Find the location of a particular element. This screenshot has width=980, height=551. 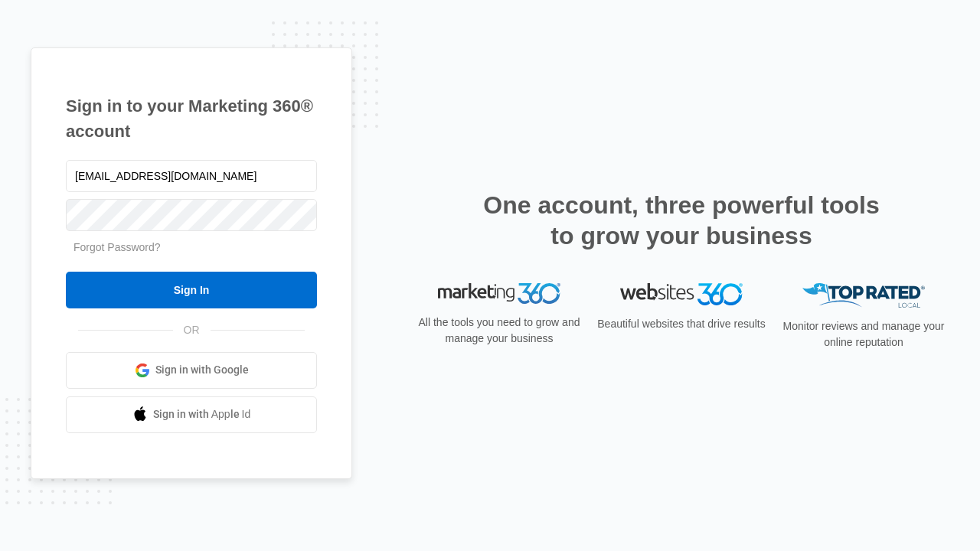

a: Sign in with Google is located at coordinates (191, 371).